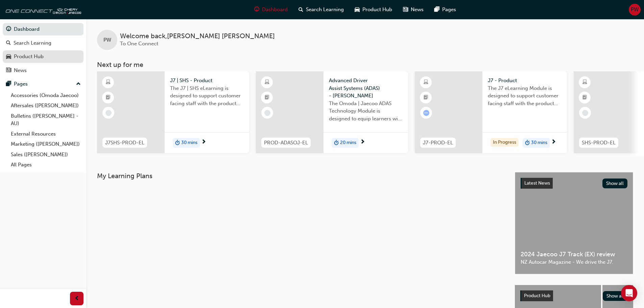 This screenshot has height=308, width=644. I want to click on button: Pages, so click(43, 84).